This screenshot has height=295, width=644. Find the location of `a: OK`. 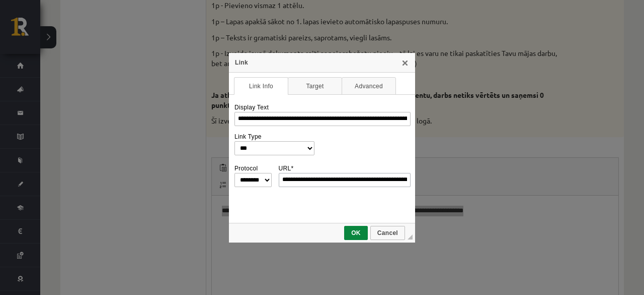

a: OK is located at coordinates (356, 233).